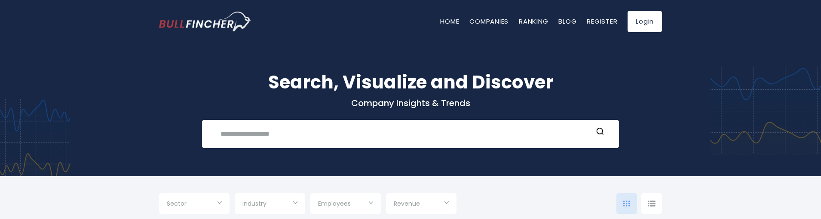 The width and height of the screenshot is (821, 219). What do you see at coordinates (533, 21) in the screenshot?
I see `a: Ranking` at bounding box center [533, 21].